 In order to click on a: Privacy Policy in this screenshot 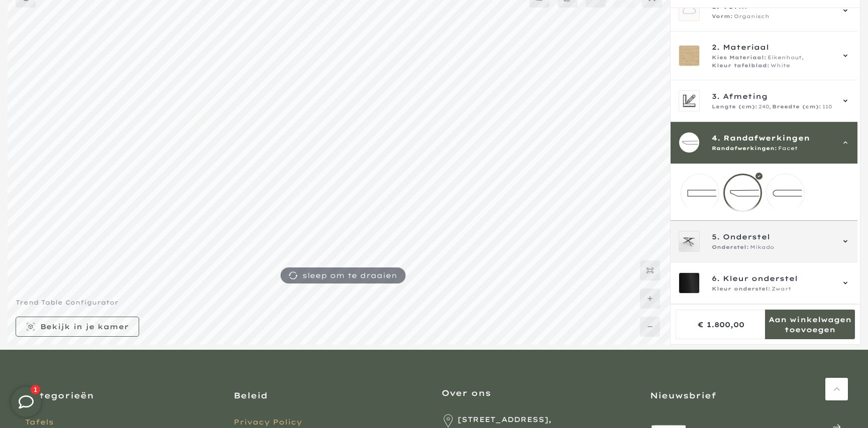, I will do `click(268, 422)`.